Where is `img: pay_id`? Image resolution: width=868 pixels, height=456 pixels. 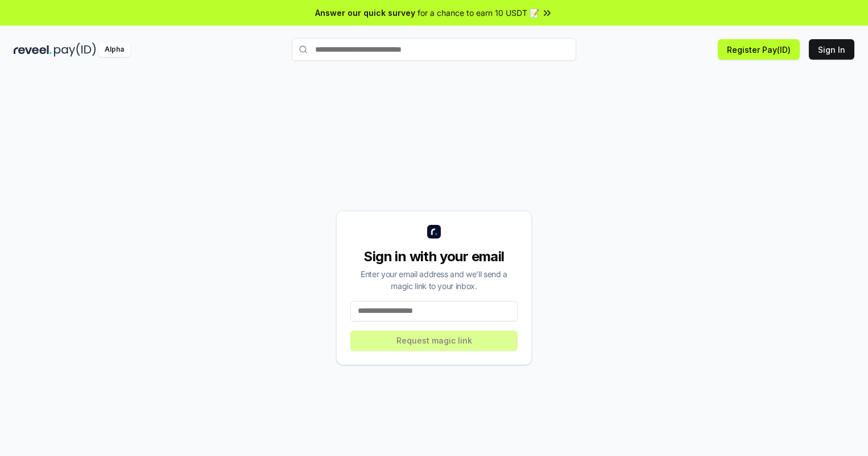
img: pay_id is located at coordinates (75, 49).